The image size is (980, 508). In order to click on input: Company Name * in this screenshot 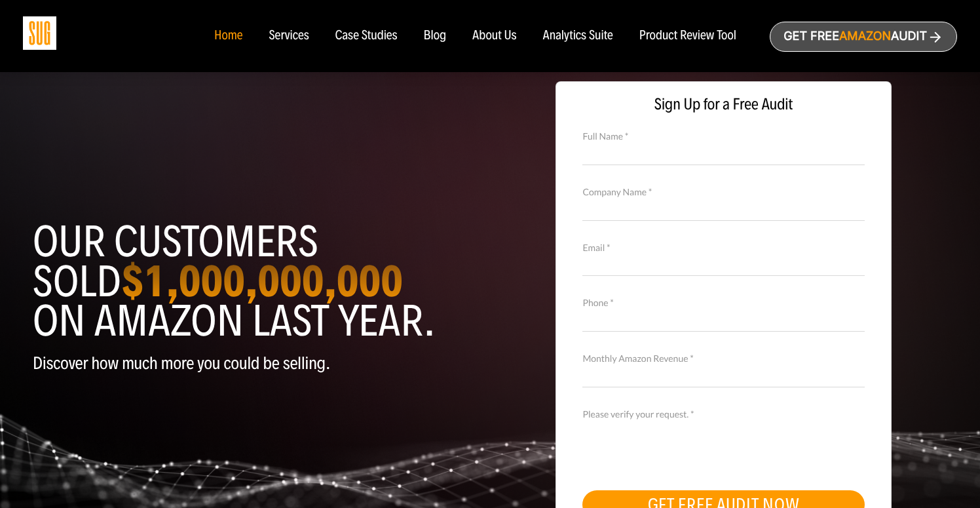, I will do `click(724, 208)`.